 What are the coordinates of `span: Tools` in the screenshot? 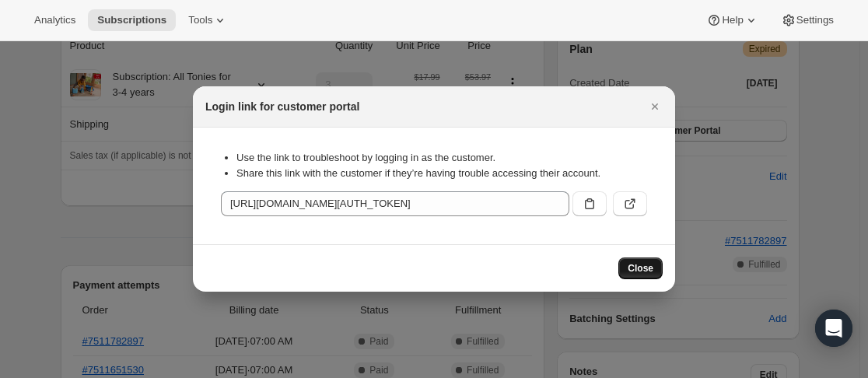 It's located at (200, 20).